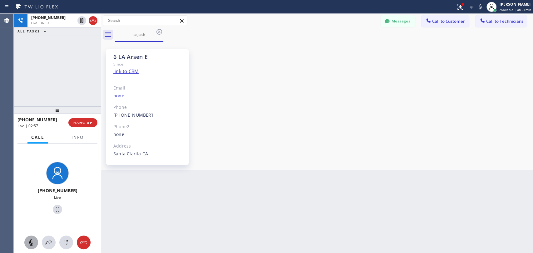 Image resolution: width=533 pixels, height=253 pixels. Describe the element at coordinates (38, 137) in the screenshot. I see `span: Call` at that location.